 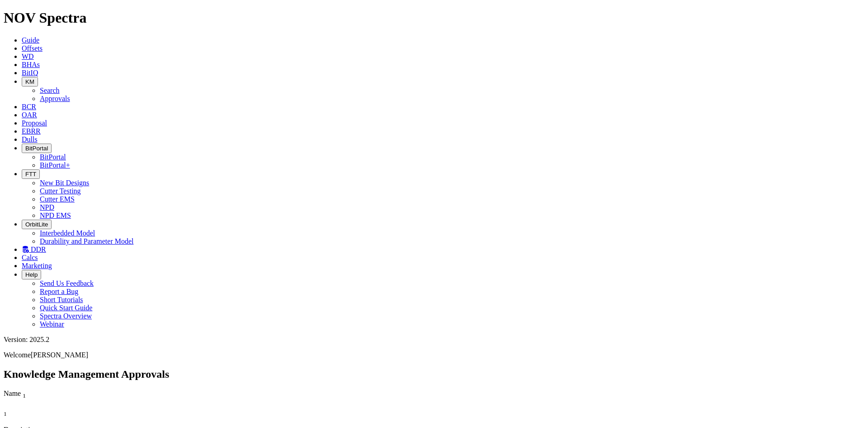 What do you see at coordinates (30, 114) in the screenshot?
I see `a: OAR` at bounding box center [30, 114].